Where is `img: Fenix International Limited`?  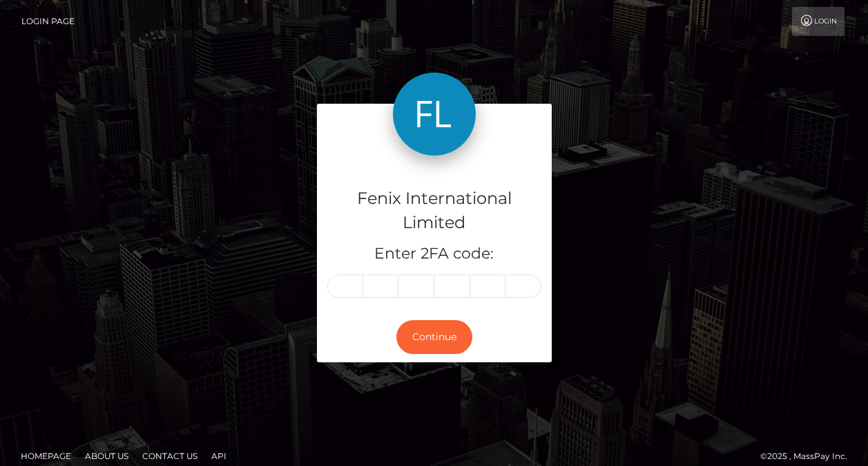
img: Fenix International Limited is located at coordinates (434, 114).